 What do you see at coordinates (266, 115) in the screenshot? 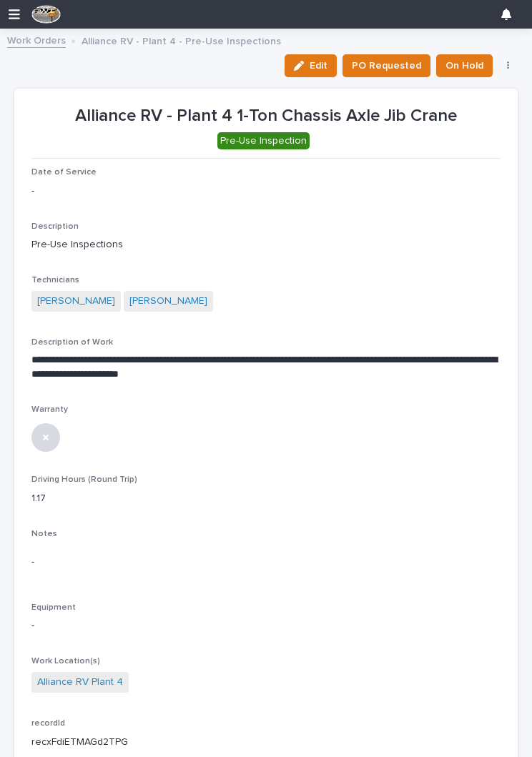
I see `p: Alliance RV - Plant 4 1-Ton Chassis Axle Jib Crane` at bounding box center [266, 115].